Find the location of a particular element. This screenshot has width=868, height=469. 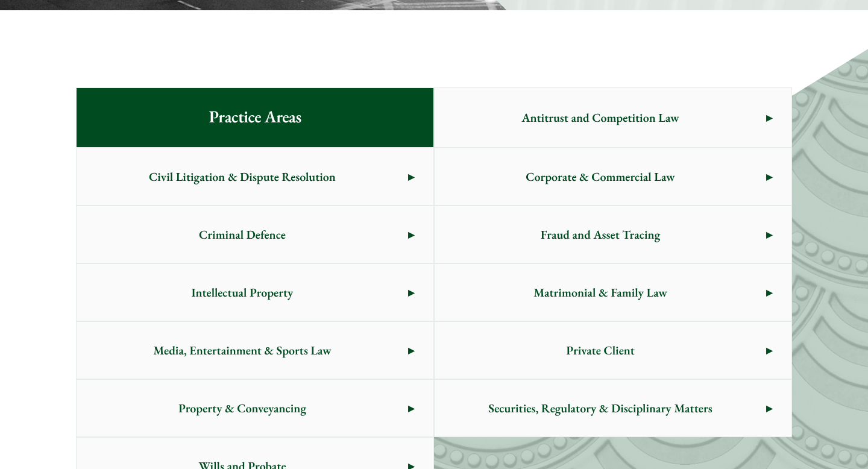

a: Media, Entertainment & Sports Law is located at coordinates (255, 350).